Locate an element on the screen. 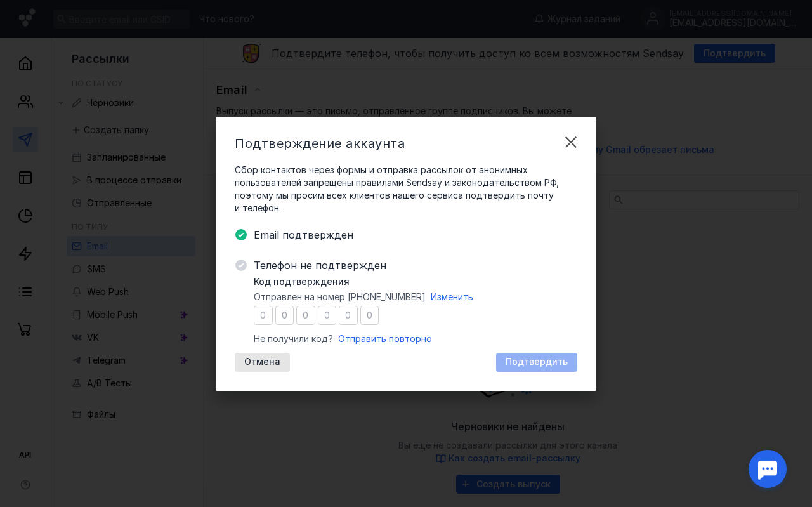 This screenshot has width=812, height=507. span: Email подтвержден is located at coordinates (415, 235).